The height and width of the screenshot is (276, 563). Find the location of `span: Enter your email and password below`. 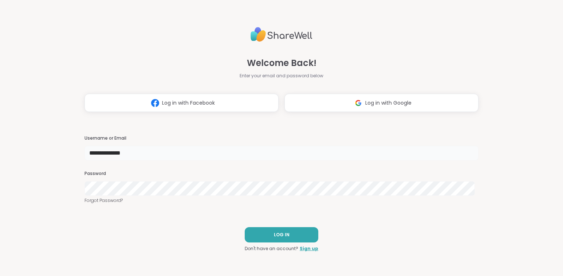

span: Enter your email and password below is located at coordinates (282, 76).